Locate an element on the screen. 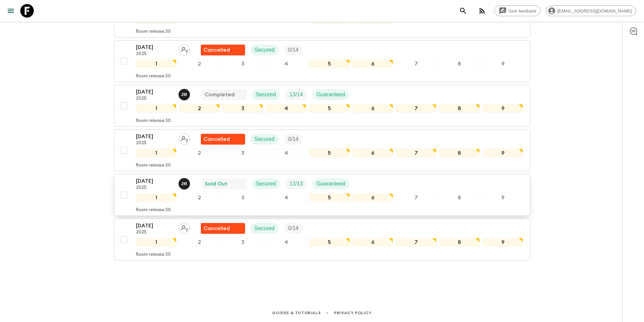 The image size is (644, 322). p: Completed is located at coordinates (220, 95).